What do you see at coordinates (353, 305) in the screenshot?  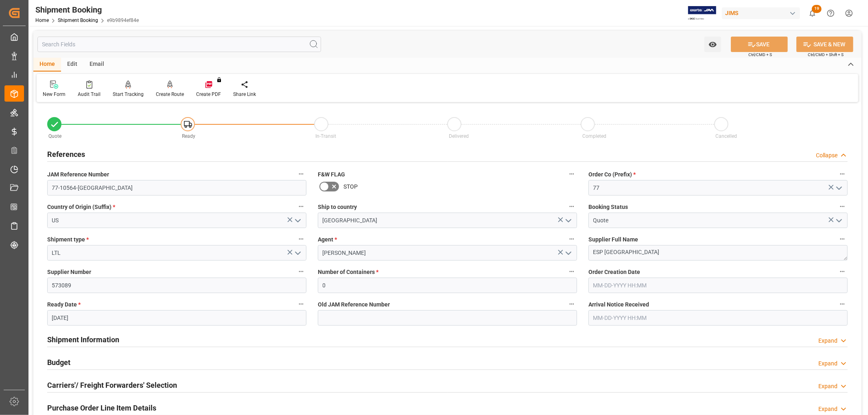 I see `span: Old JAM Reference Number` at bounding box center [353, 305].